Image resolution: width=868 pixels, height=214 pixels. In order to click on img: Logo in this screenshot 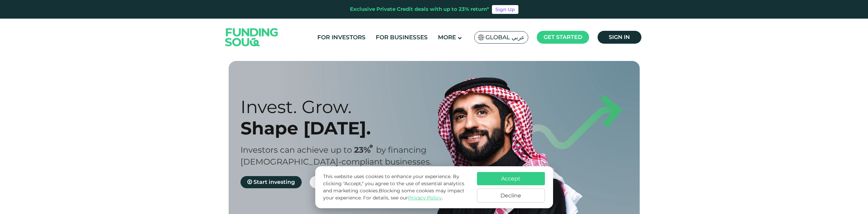, I will do `click(252, 38)`.